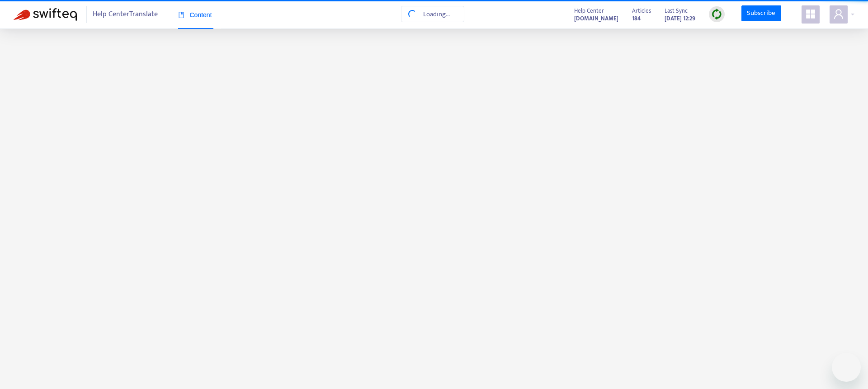  What do you see at coordinates (181, 15) in the screenshot?
I see `span: book` at bounding box center [181, 15].